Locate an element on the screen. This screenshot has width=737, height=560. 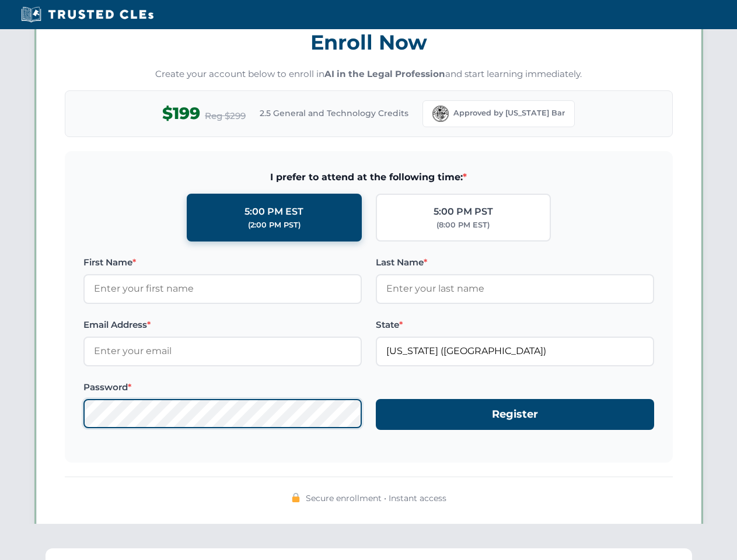
input: Florida (FL) is located at coordinates (514, 351).